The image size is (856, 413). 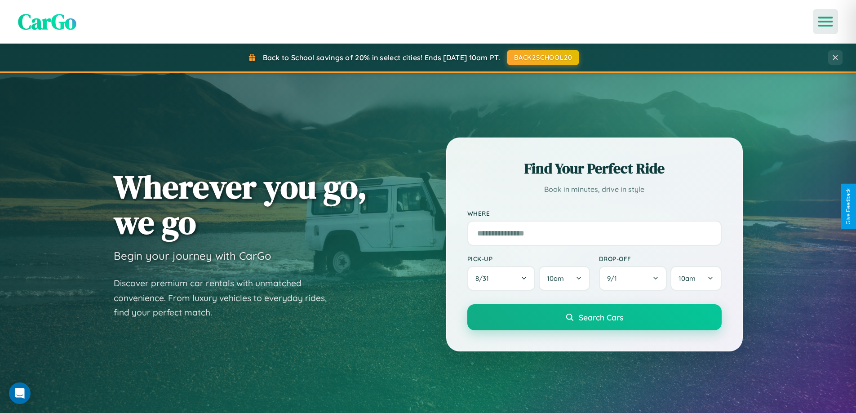 I want to click on button: 9/1, so click(x=633, y=278).